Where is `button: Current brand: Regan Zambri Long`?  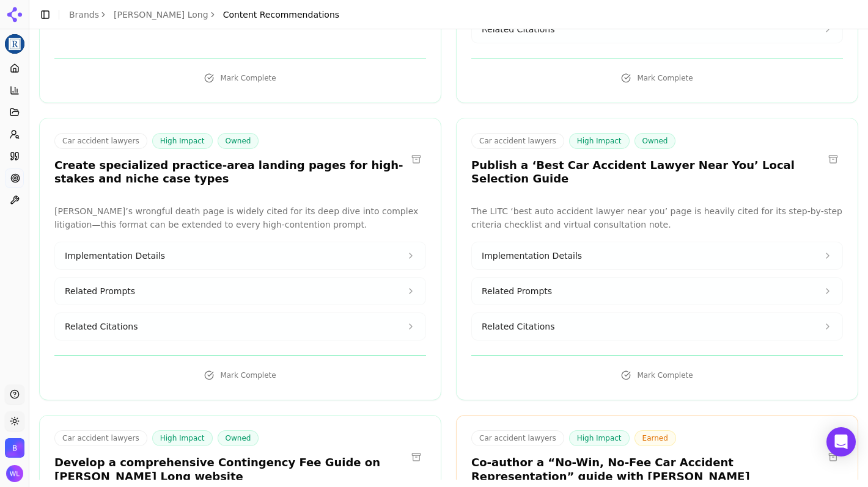
button: Current brand: Regan Zambri Long is located at coordinates (15, 44).